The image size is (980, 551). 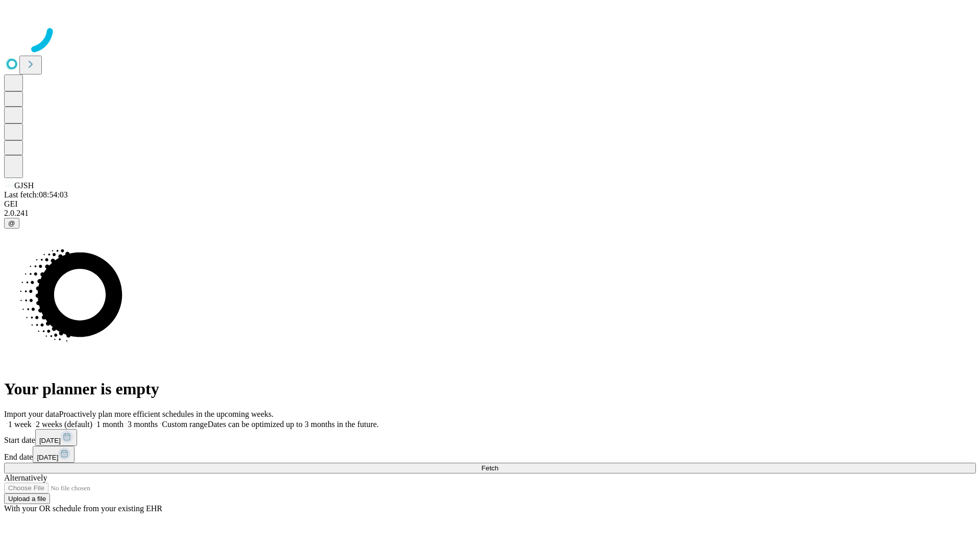 I want to click on span: Last fetch: 08:54:03, so click(x=36, y=194).